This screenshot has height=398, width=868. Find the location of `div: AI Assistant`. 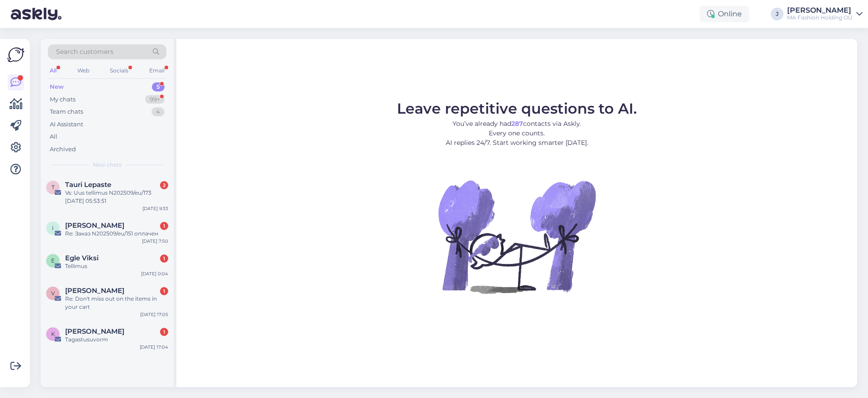

div: AI Assistant is located at coordinates (66, 124).